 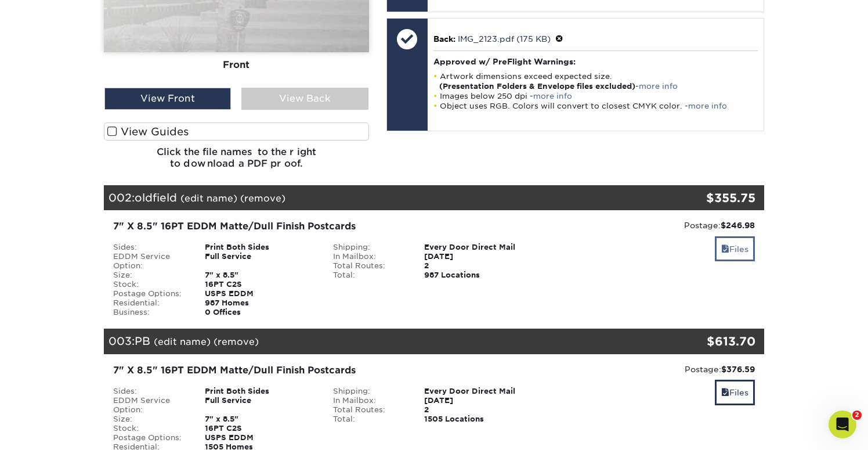 I want to click on span: Back:, so click(x=445, y=39).